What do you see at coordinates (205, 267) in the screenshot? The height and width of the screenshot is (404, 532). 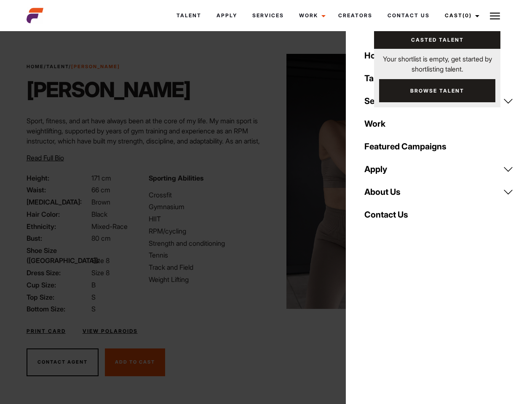 I see `li: Track and Field` at bounding box center [205, 267].